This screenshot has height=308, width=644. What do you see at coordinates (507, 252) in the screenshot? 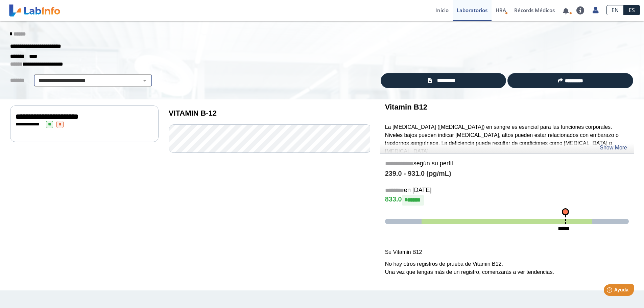
I see `p: Su Vitamin B12` at bounding box center [507, 252].